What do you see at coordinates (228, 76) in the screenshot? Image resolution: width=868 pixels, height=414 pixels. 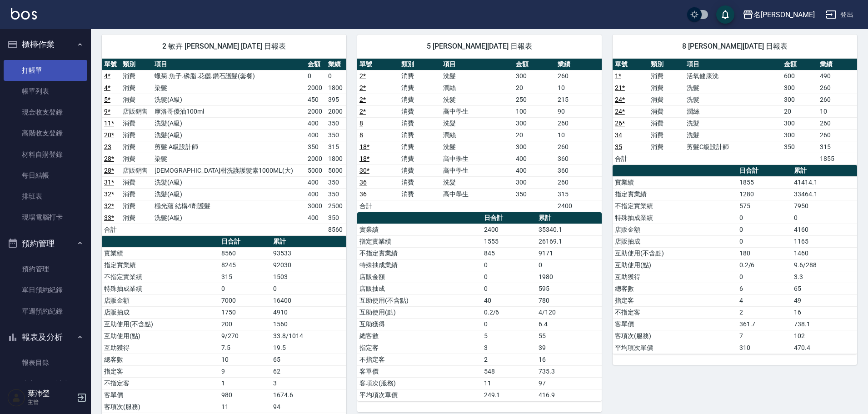 I see `td: 蠟菊.魚子.磷脂.花儷.鑽石護髮(套餐)` at bounding box center [228, 76].